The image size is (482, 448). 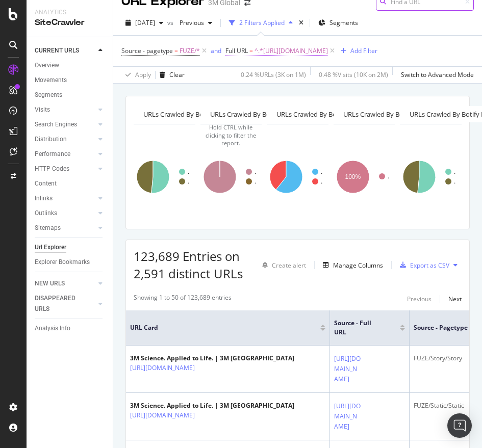 What do you see at coordinates (43, 198) in the screenshot?
I see `div: Inlinks` at bounding box center [43, 198].